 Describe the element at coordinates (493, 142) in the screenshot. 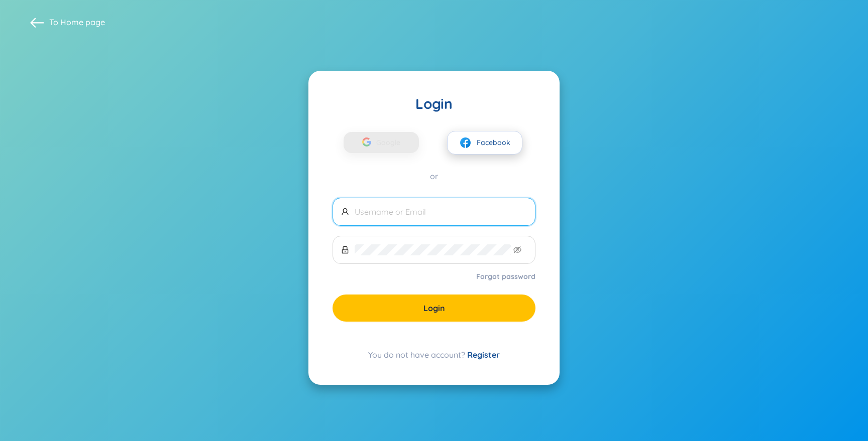

I see `span: Facebook` at that location.